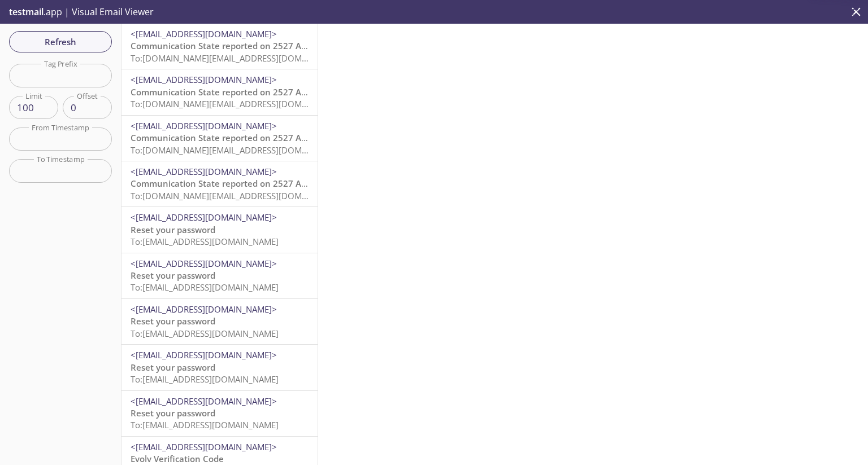  What do you see at coordinates (60, 42) in the screenshot?
I see `span: Refresh` at bounding box center [60, 42].